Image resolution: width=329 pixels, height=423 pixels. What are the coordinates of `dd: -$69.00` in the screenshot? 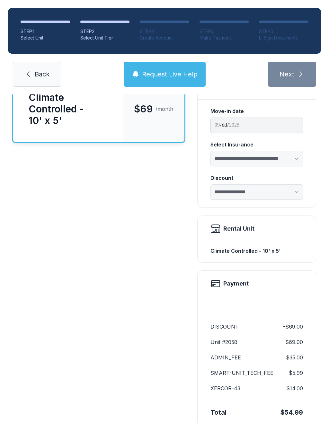 It's located at (293, 327).